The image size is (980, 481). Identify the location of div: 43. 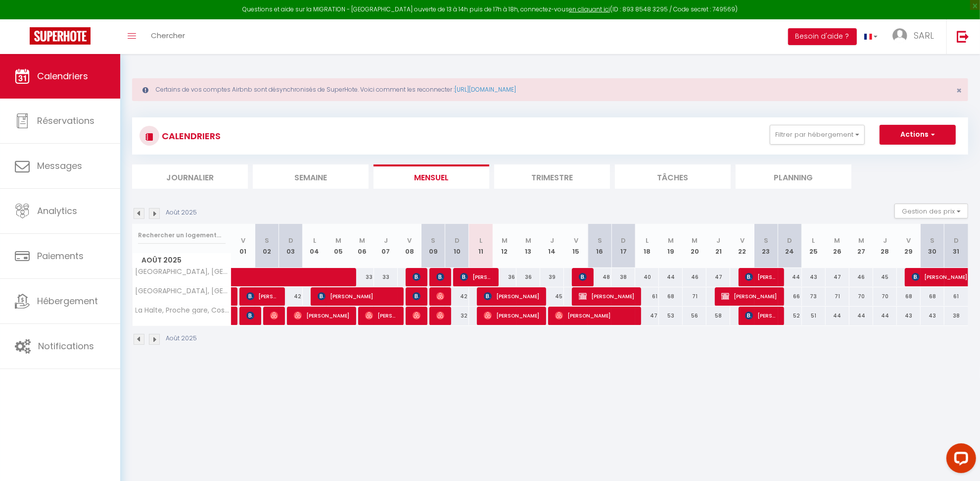
(909, 315).